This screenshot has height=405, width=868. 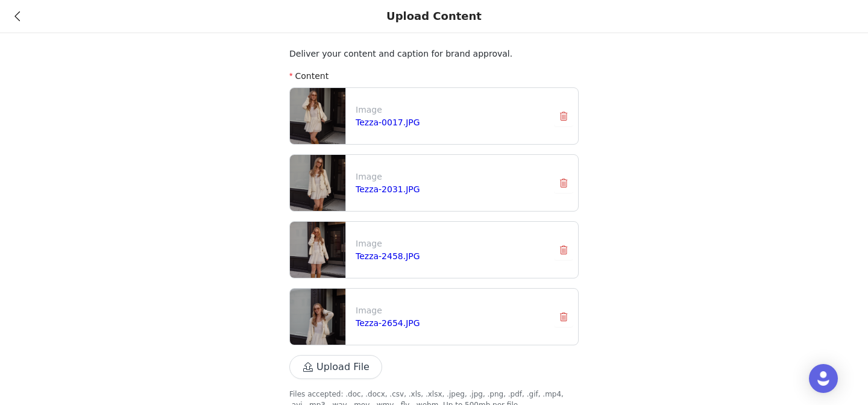 I want to click on a: Tezza-2458.JPG, so click(x=388, y=256).